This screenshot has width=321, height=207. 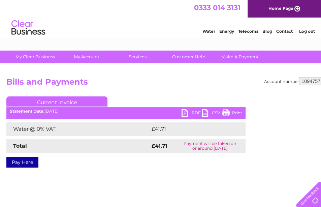 What do you see at coordinates (57, 101) in the screenshot?
I see `a: Current Invoice` at bounding box center [57, 101].